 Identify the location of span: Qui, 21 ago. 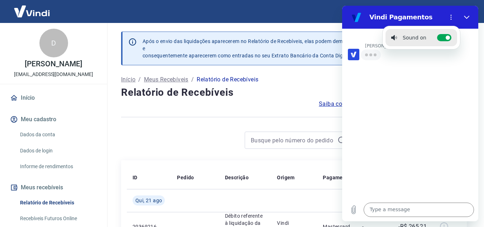
(149, 200).